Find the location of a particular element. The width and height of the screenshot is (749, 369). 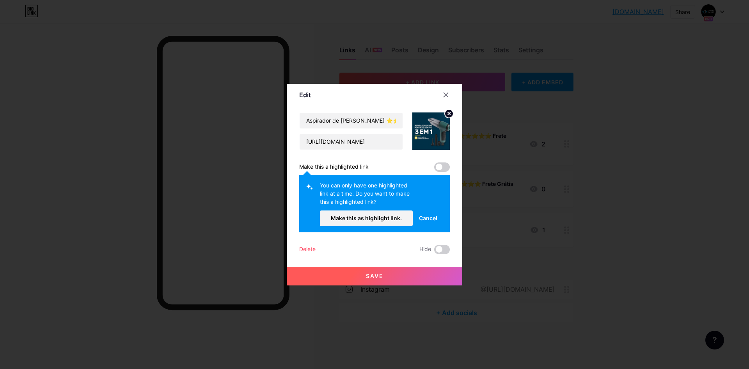

div: You can only have one highlighted link at a time. Do you want to make this a highlighted link? is located at coordinates (366, 195).